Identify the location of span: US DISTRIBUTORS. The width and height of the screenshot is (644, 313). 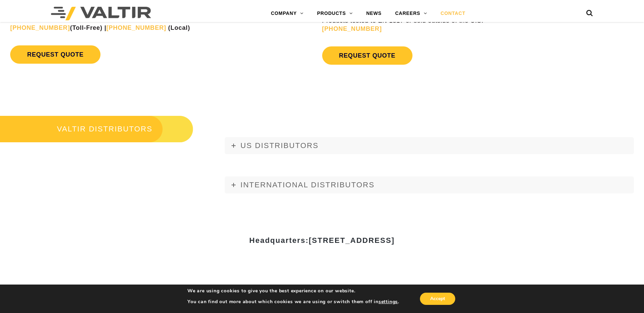
(279, 146).